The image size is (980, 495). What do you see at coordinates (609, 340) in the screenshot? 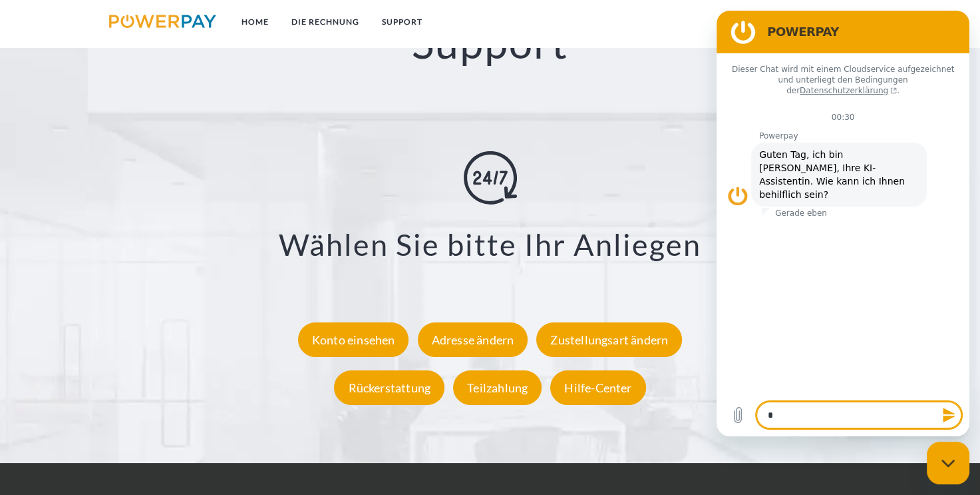
I see `a: Zustellungsart ändern` at bounding box center [609, 340].